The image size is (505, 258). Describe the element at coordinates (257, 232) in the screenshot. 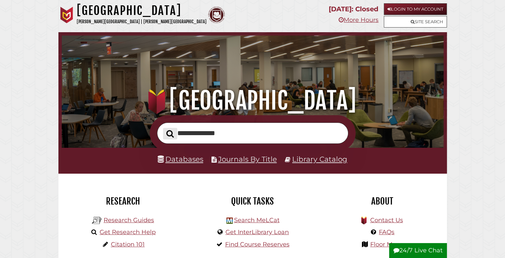

I see `a: Get InterLibrary Loan` at that location.